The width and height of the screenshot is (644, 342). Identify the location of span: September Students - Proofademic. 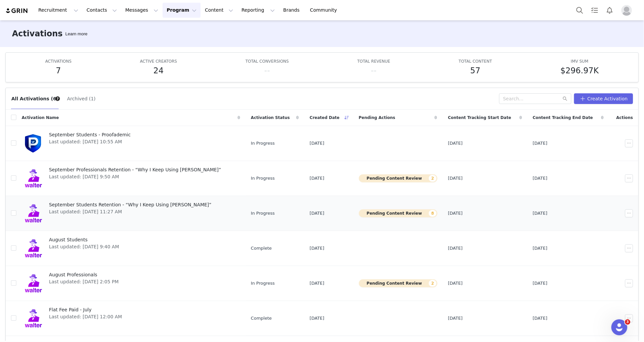
(89, 135).